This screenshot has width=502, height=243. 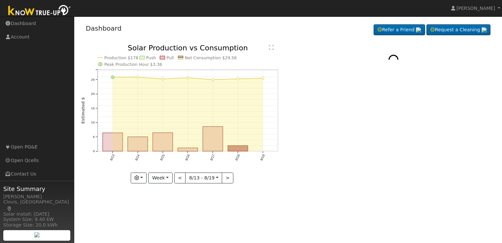 What do you see at coordinates (104, 28) in the screenshot?
I see `a: Dashboard` at bounding box center [104, 28].